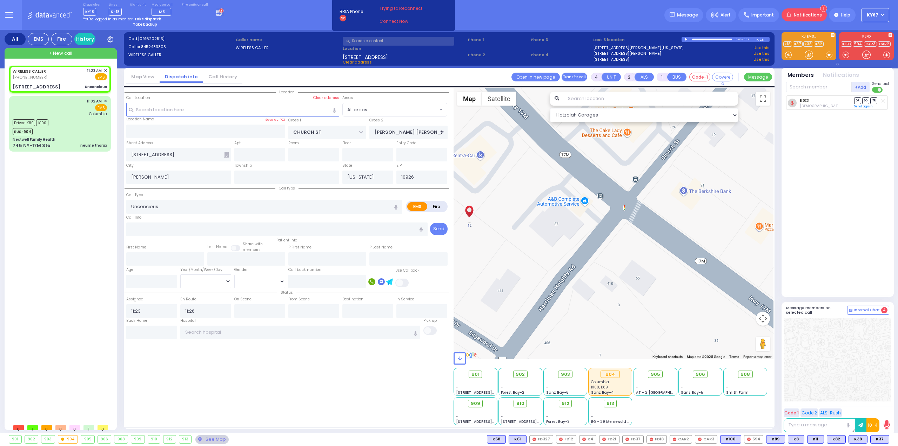 This screenshot has height=446, width=898. I want to click on label: Call Location, so click(138, 98).